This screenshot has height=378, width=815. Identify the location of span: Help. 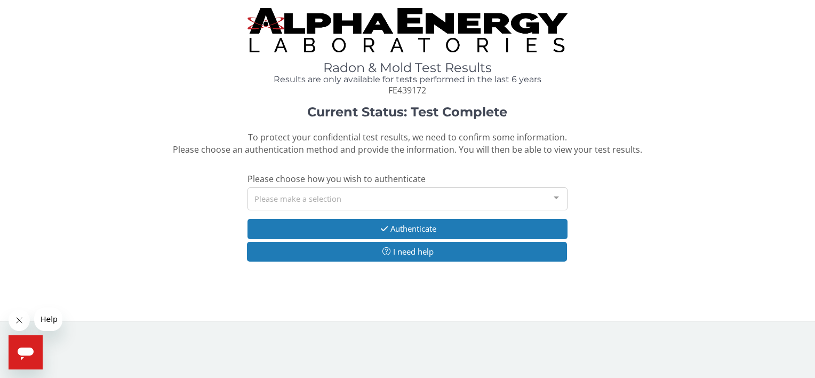
(15, 12).